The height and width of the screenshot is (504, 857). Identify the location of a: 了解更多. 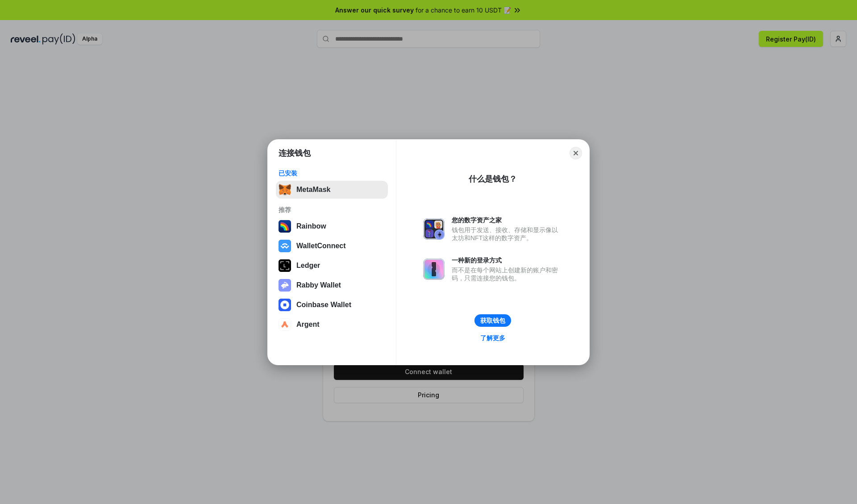
(493, 338).